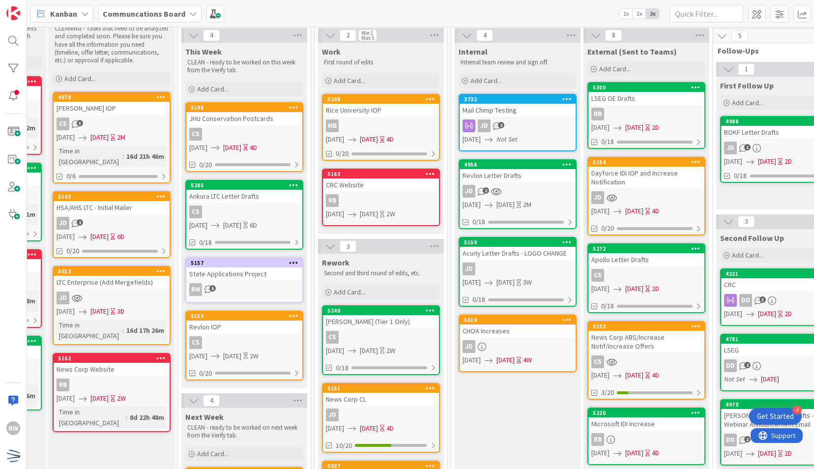 The height and width of the screenshot is (469, 814). Describe the element at coordinates (381, 106) in the screenshot. I see `div: 5248Rice University IOP` at that location.